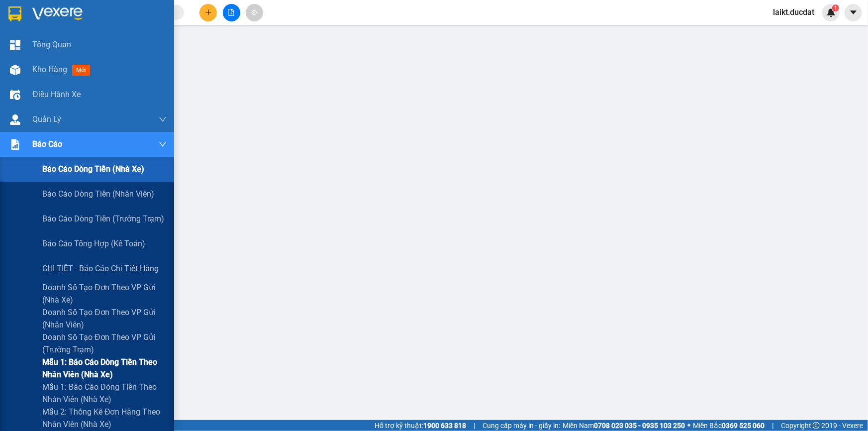 The image size is (868, 431). I want to click on span: Mẫu 2: Thống kê đơn hàng theo nhân viên (nhà xe), so click(104, 418).